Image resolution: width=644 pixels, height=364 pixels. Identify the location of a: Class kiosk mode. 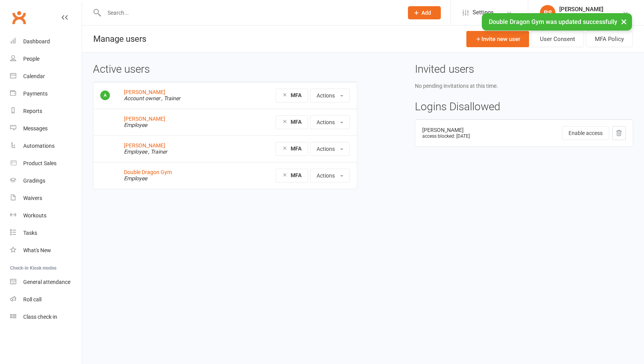
(46, 316).